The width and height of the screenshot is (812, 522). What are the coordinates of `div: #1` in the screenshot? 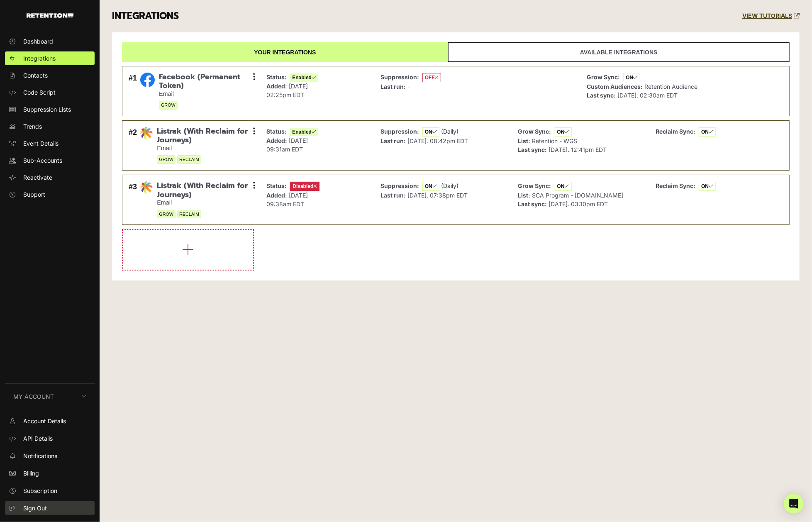 It's located at (133, 91).